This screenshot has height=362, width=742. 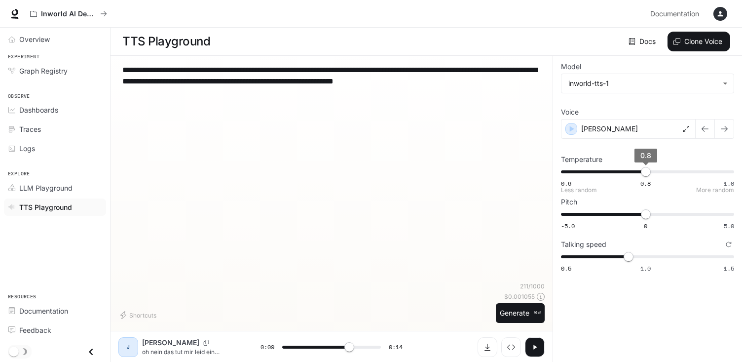 I want to click on p: Pitch, so click(x=569, y=202).